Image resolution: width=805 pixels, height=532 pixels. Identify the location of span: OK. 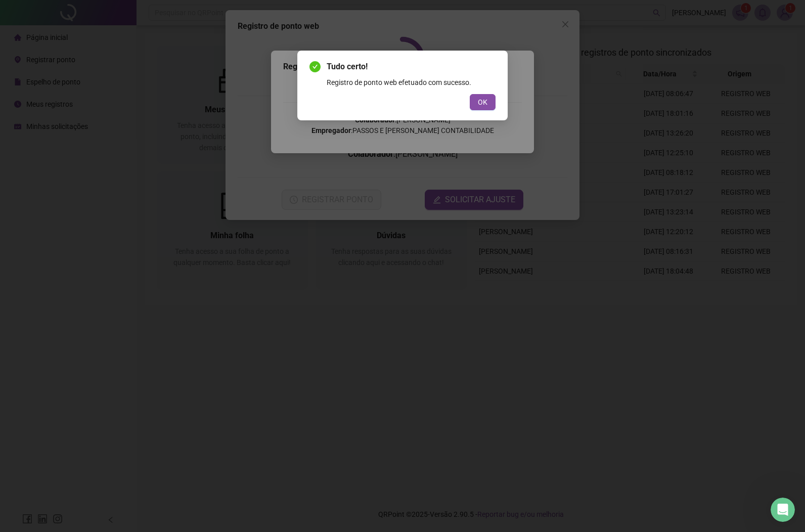
(483, 102).